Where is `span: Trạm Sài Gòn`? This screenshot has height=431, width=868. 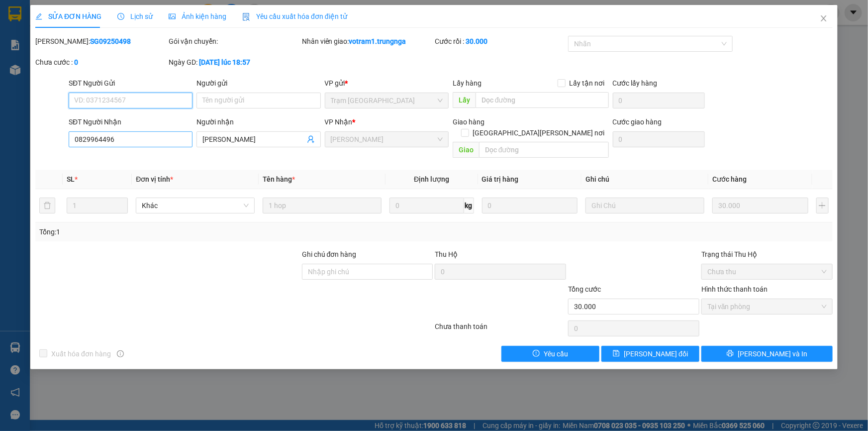
span: Trạm Sài Gòn is located at coordinates (386, 100).